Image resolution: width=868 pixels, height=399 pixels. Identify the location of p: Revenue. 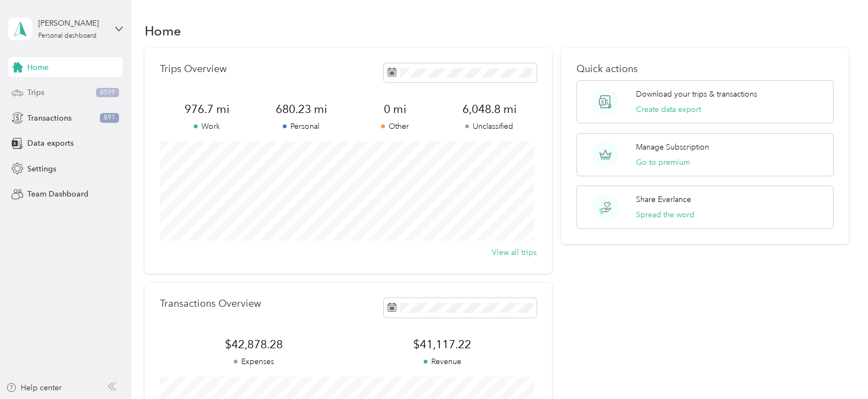
(442, 361).